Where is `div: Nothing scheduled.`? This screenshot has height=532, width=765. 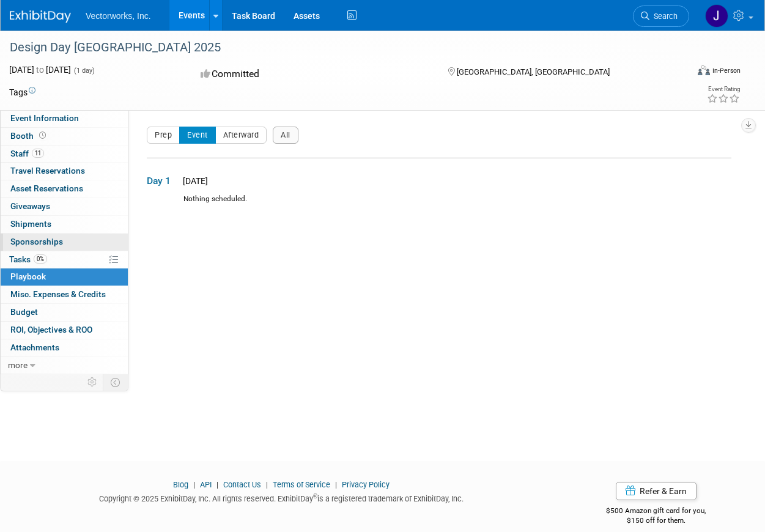
div: Nothing scheduled. is located at coordinates (439, 204).